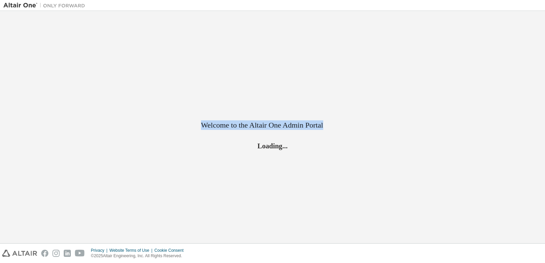 This screenshot has height=263, width=545. What do you see at coordinates (273, 125) in the screenshot?
I see `h2: Welcome to the Altair One Admin Portal` at bounding box center [273, 125].